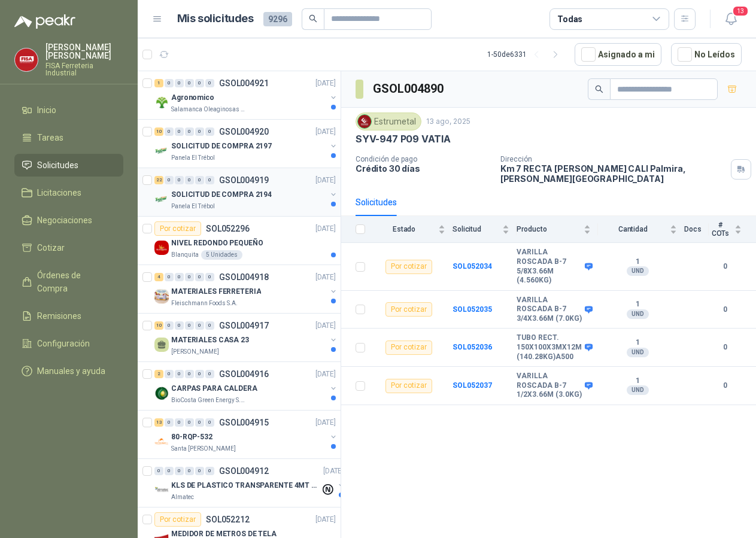 This screenshot has height=538, width=756. I want to click on a: SOL052035, so click(472, 310).